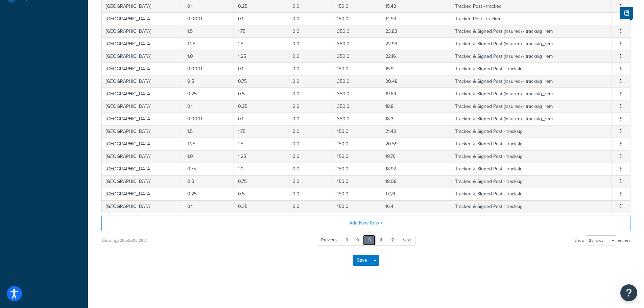 The image size is (644, 308). What do you see at coordinates (416, 81) in the screenshot?
I see `td: 20.48` at bounding box center [416, 81].